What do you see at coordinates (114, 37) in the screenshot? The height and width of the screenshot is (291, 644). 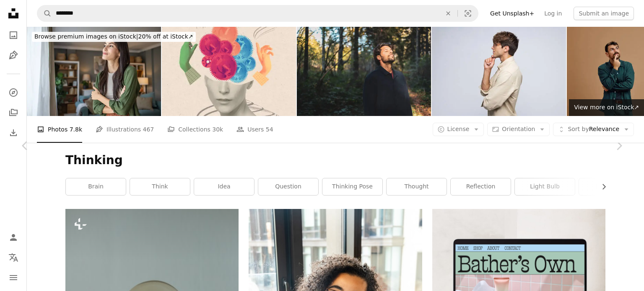 I see `a: Browse premium images on iStock|20% off at iStock↗` at bounding box center [114, 37].